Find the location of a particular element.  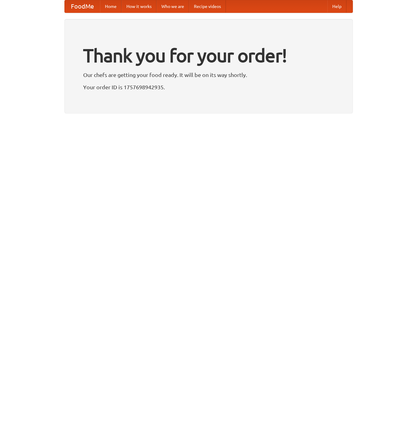

a: FoodMe is located at coordinates (82, 6).